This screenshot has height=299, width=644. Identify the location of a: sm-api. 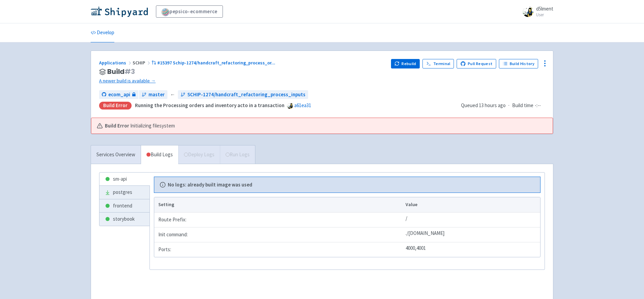
(124, 179).